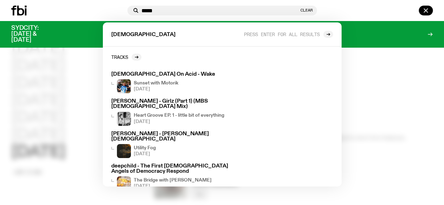 This screenshot has height=205, width=444. Describe the element at coordinates (124, 86) in the screenshot. I see `img: Andrew, Reenie, and Pat stand in a row, smiling at the camera, in dappled light with a vine leafe...` at that location.